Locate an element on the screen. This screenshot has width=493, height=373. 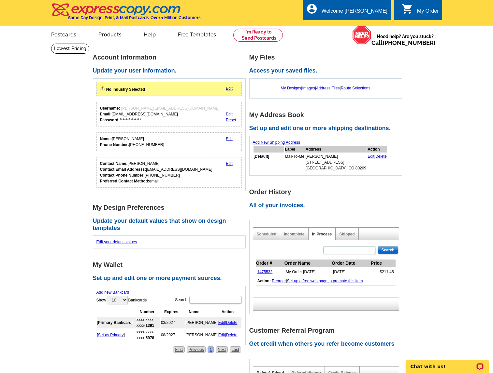
strong: No Industry Selected is located at coordinates (125, 90).